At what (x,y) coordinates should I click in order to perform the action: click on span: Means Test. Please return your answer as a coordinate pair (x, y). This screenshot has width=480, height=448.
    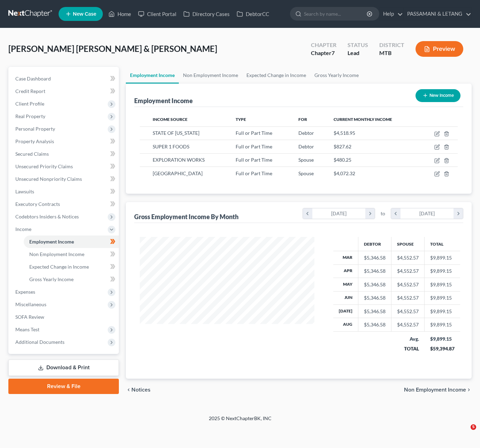
    Looking at the image, I should click on (27, 329).